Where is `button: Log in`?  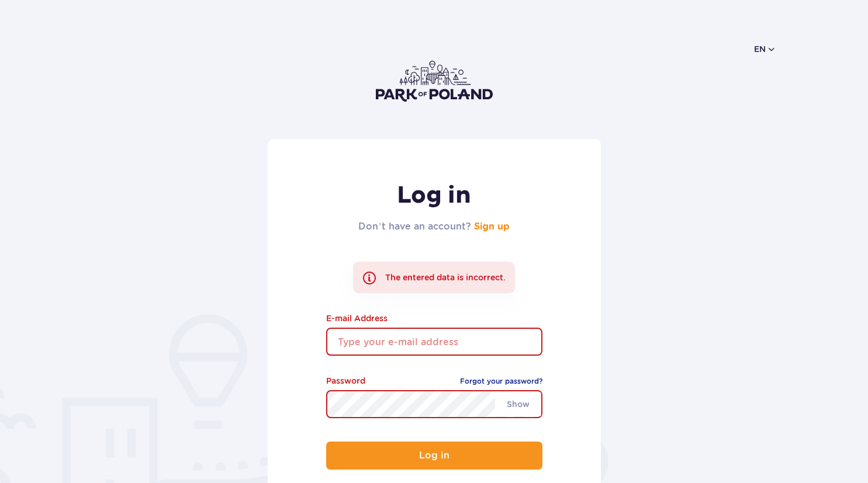 button: Log in is located at coordinates (434, 455).